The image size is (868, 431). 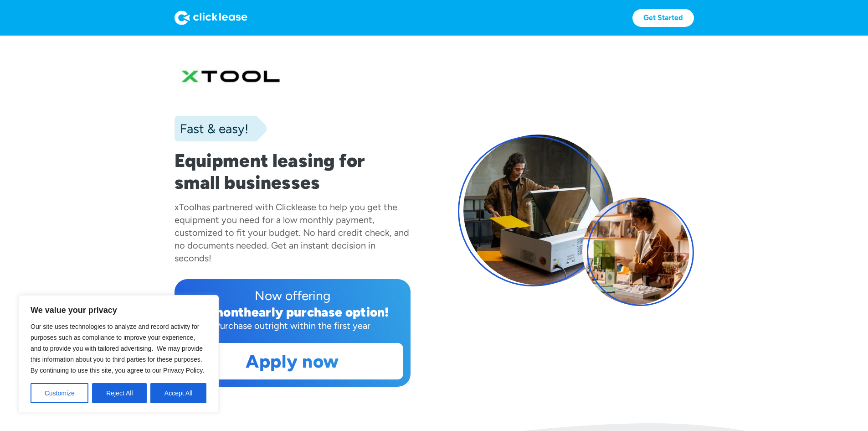 I want to click on div: We value your privacy, so click(x=119, y=353).